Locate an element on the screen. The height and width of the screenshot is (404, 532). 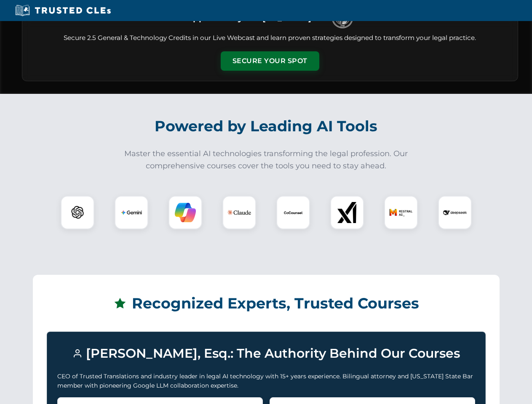
div: ChatGPT is located at coordinates (77, 213).